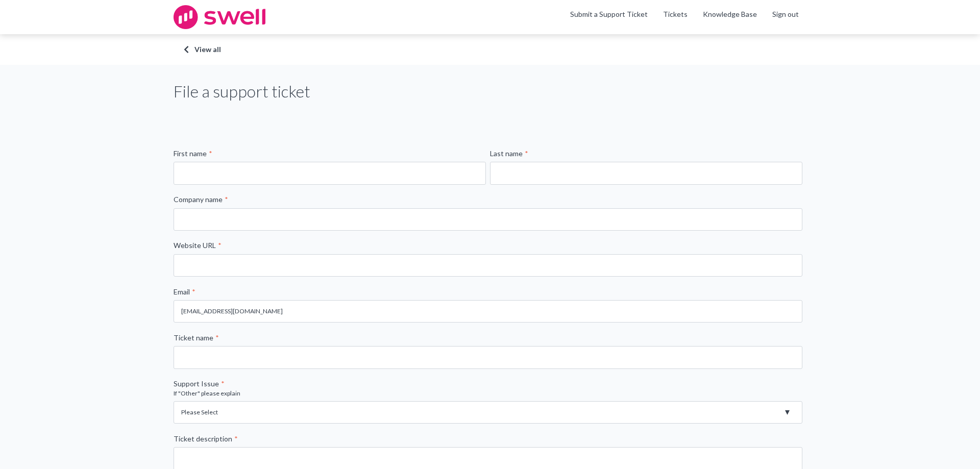 The height and width of the screenshot is (469, 980). I want to click on a: View all, so click(490, 50).